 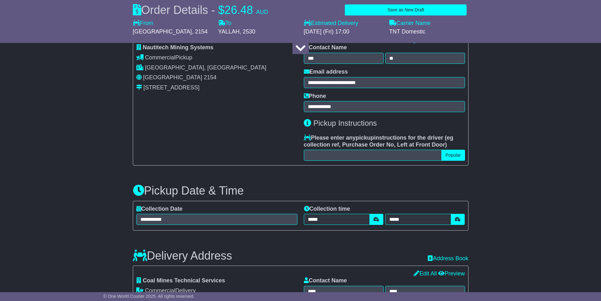 What do you see at coordinates (229, 32) in the screenshot?
I see `span: YALLAH` at bounding box center [229, 32].